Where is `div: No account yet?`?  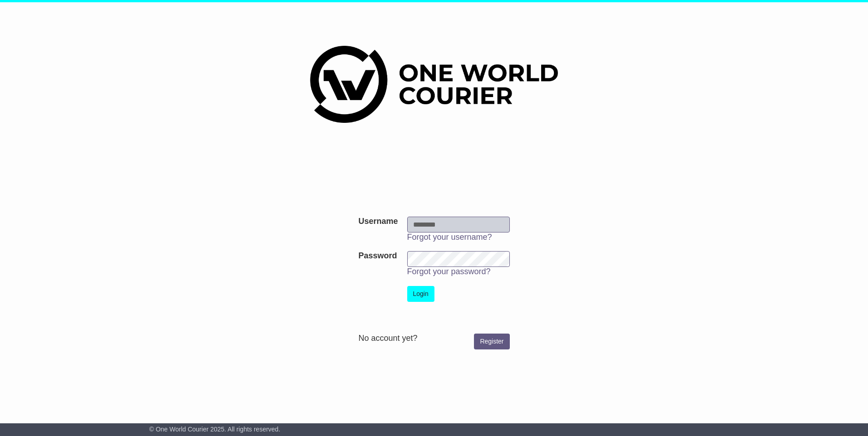 div: No account yet? is located at coordinates (433, 339).